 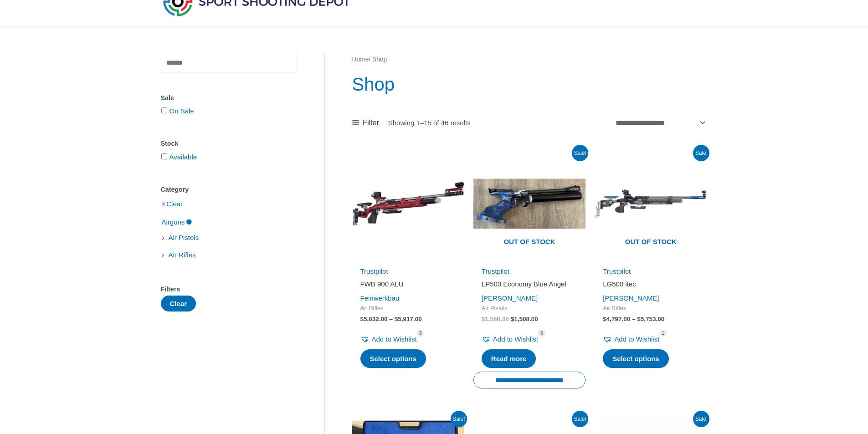 I want to click on img: LG500 itec, so click(x=651, y=203).